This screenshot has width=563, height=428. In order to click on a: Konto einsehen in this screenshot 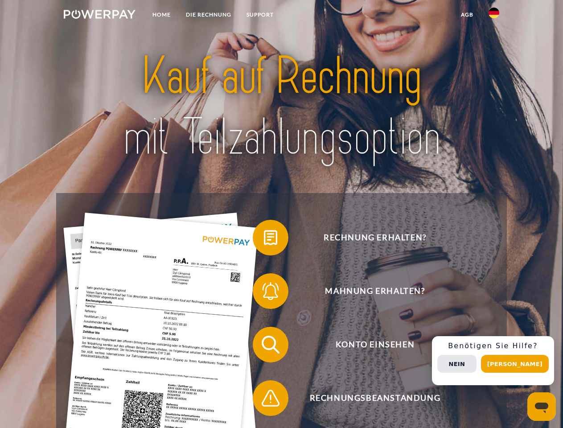, I will do `click(369, 345)`.